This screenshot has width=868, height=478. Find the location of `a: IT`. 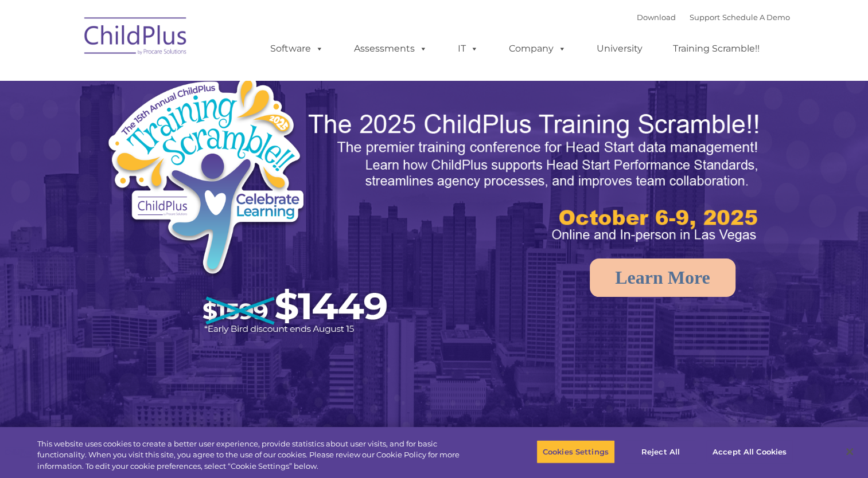

a: IT is located at coordinates (468, 48).